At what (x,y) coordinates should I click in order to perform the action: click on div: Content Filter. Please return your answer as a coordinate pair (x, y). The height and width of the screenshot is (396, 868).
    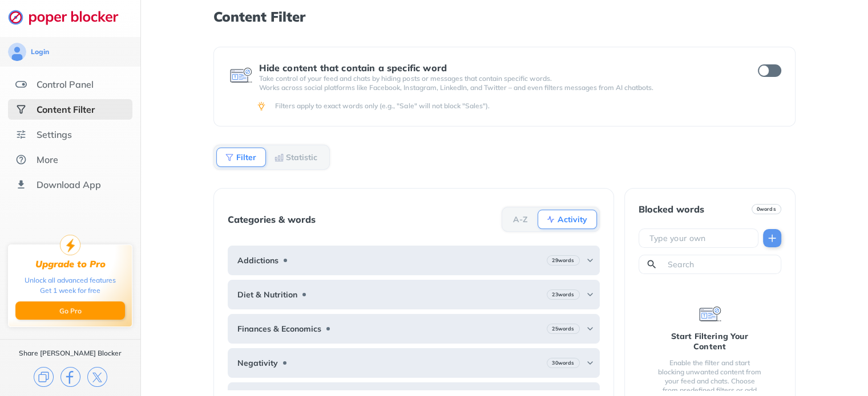
    Looking at the image, I should click on (65, 109).